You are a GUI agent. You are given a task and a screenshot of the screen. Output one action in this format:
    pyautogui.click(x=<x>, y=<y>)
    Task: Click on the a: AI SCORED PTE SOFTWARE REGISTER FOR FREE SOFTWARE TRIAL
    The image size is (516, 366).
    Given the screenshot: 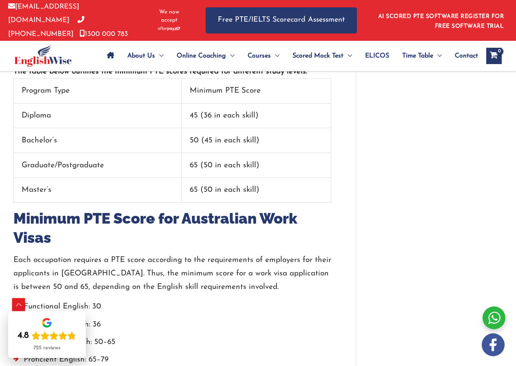 What is the action you would take?
    pyautogui.click(x=441, y=21)
    